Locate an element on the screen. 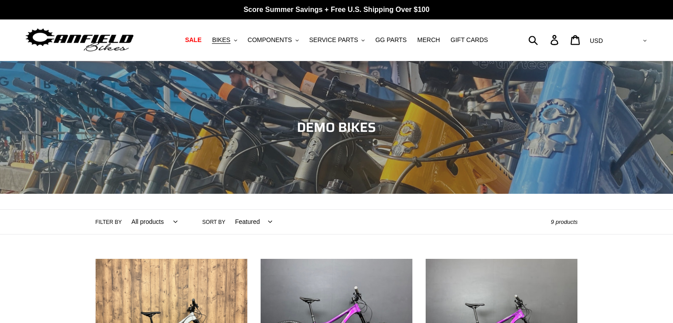 This screenshot has height=323, width=673. span: BIKES is located at coordinates (221, 40).